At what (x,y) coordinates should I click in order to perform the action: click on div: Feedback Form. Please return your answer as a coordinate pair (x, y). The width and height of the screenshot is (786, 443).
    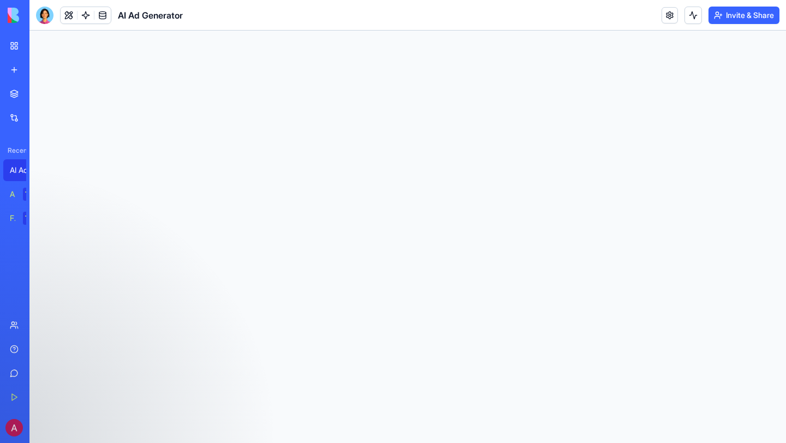
    Looking at the image, I should click on (13, 218).